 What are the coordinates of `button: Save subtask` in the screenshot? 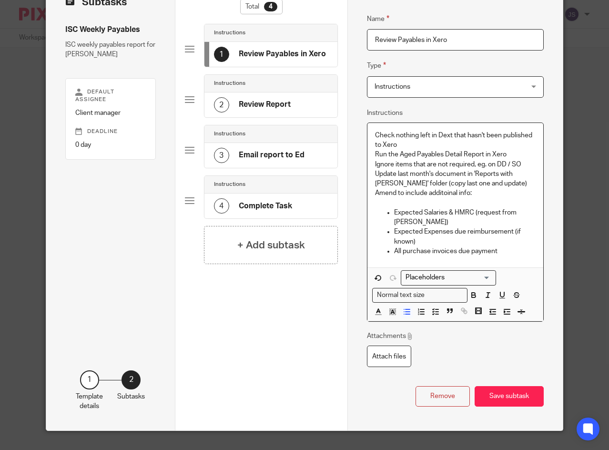 It's located at (509, 396).